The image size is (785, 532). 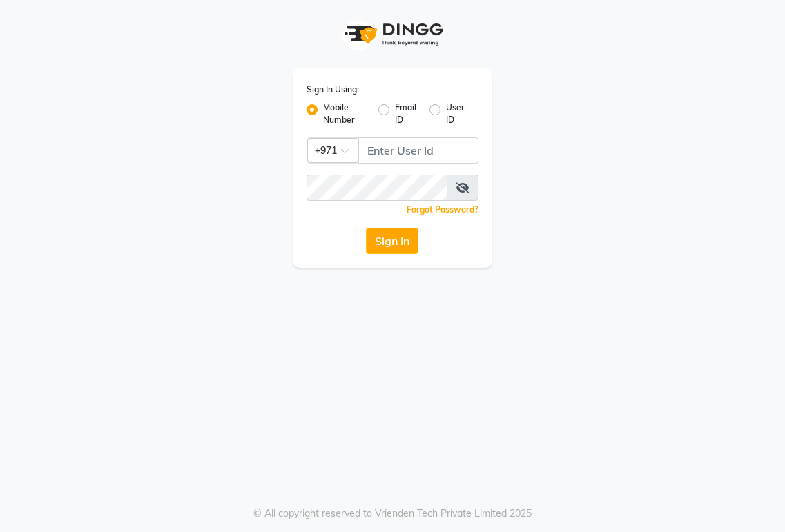 I want to click on a: Forgot Password?, so click(x=442, y=209).